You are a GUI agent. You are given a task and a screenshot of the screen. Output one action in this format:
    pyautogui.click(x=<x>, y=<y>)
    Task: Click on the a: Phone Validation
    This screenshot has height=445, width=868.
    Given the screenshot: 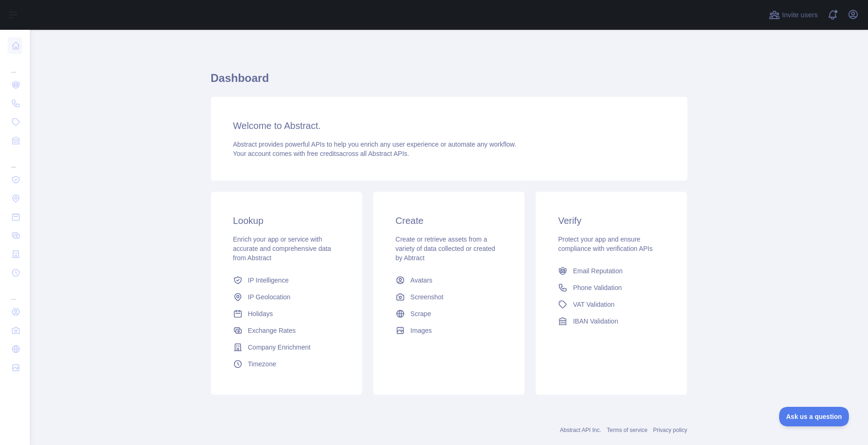 What is the action you would take?
    pyautogui.click(x=611, y=288)
    